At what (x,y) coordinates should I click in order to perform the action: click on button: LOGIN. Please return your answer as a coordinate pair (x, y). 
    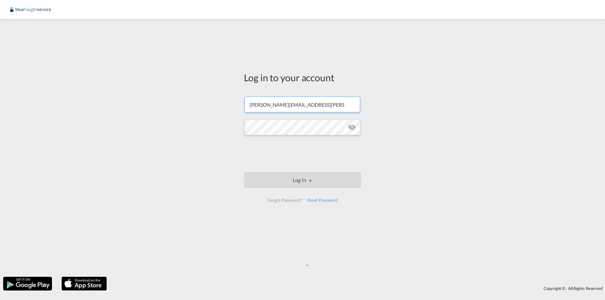
    Looking at the image, I should click on (302, 180).